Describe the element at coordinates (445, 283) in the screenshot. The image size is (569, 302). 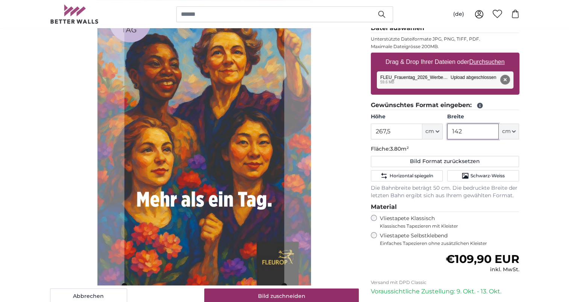
I see `p: Versand mit DPD Classic` at that location.